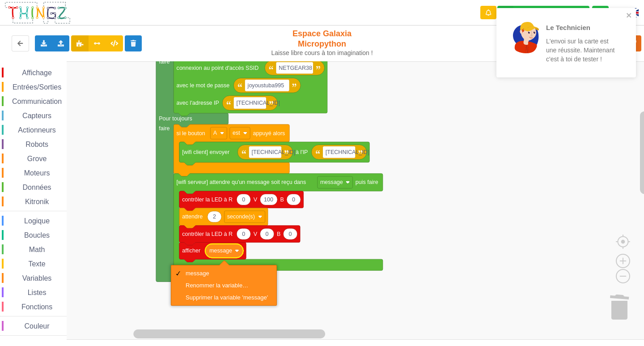 This screenshot has height=346, width=644. Describe the element at coordinates (37, 158) in the screenshot. I see `span: Grove` at that location.